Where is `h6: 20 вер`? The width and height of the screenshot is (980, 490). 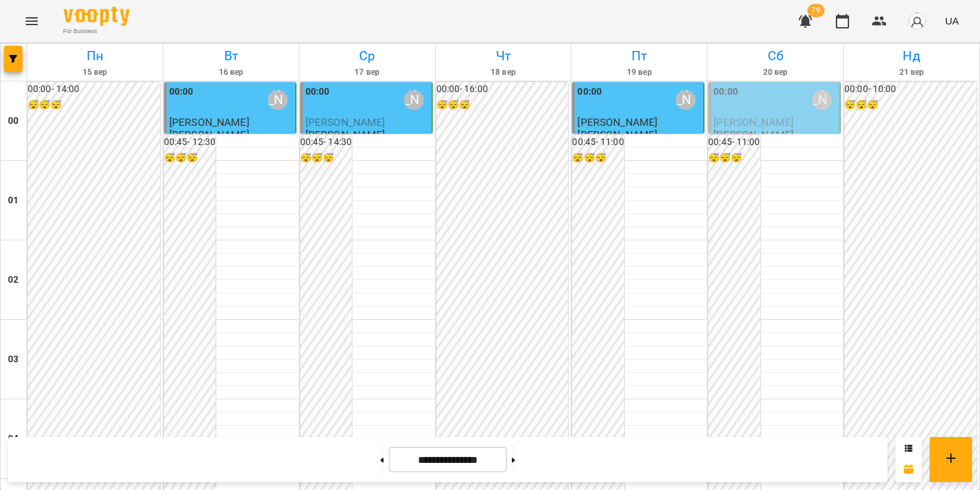
h6: 20 вер is located at coordinates (775, 72).